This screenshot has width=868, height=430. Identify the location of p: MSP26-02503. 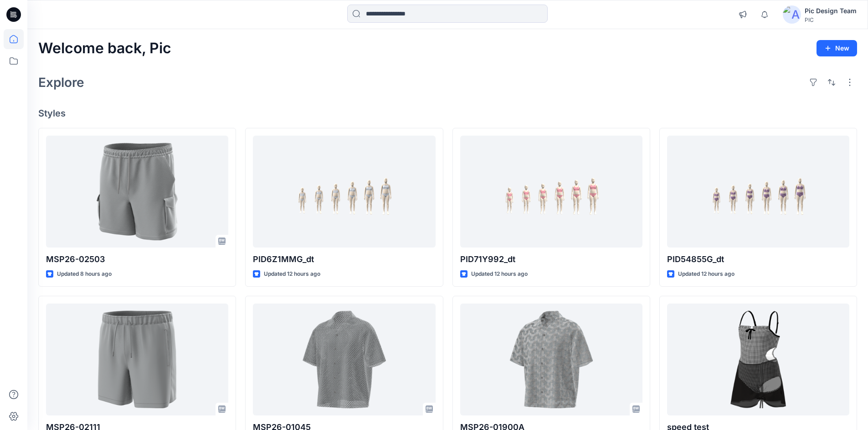
(137, 260).